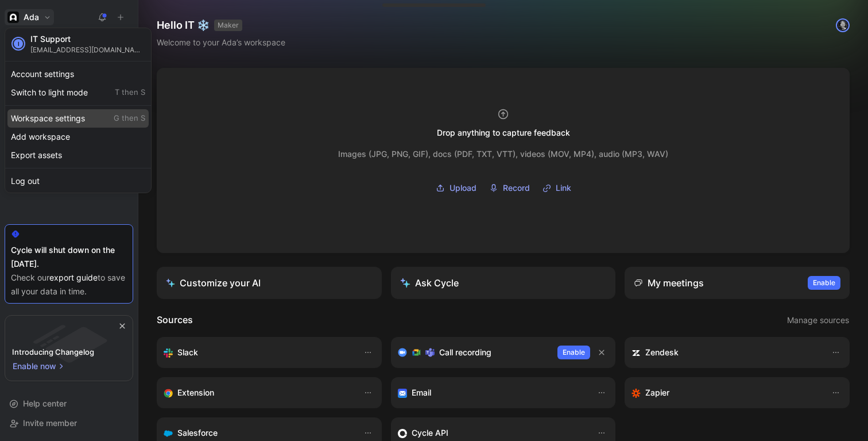  Describe the element at coordinates (19, 44) in the screenshot. I see `div: I` at that location.